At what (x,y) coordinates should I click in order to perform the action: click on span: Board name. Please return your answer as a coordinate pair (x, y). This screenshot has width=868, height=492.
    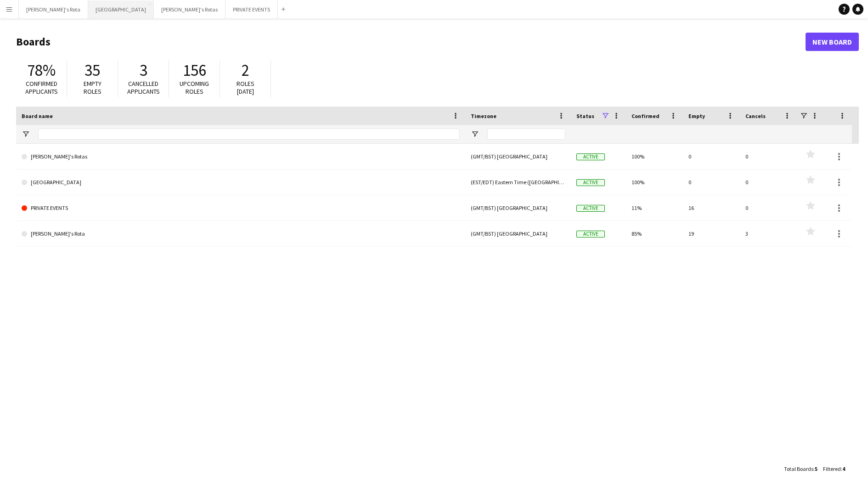
    Looking at the image, I should click on (38, 115).